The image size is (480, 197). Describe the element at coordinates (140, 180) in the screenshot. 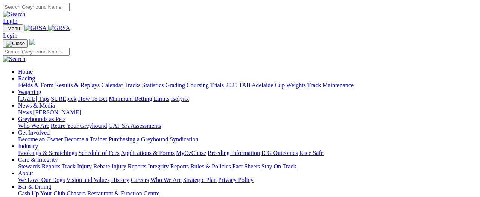

I see `a: Careers` at that location.